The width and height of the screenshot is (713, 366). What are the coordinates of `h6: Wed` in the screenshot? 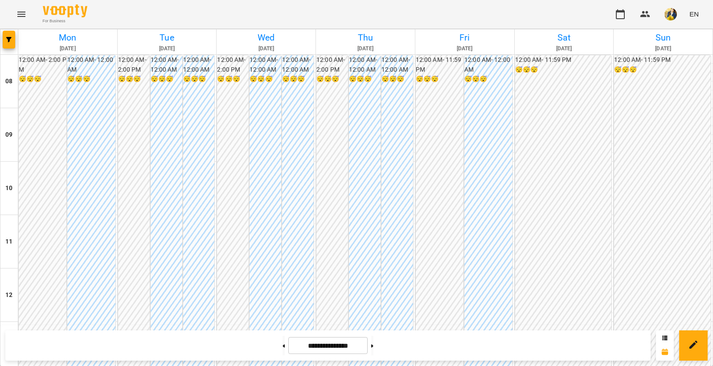 It's located at (266, 37).